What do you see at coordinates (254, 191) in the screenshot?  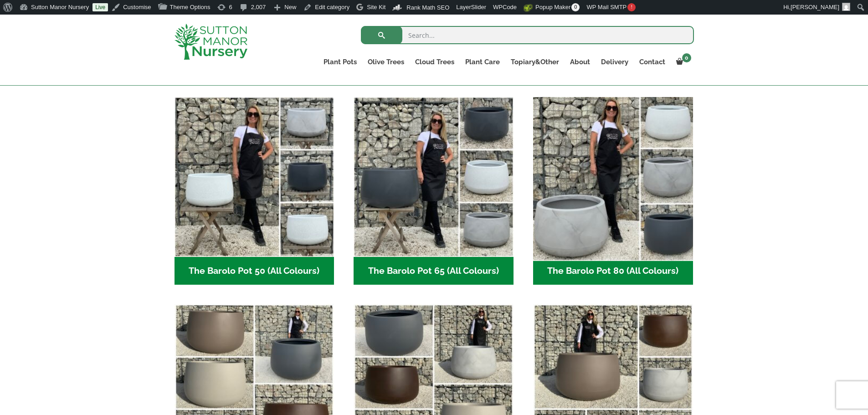 I see `a: Visit product category The Barolo Pot 50 (All Colours)` at bounding box center [254, 191].